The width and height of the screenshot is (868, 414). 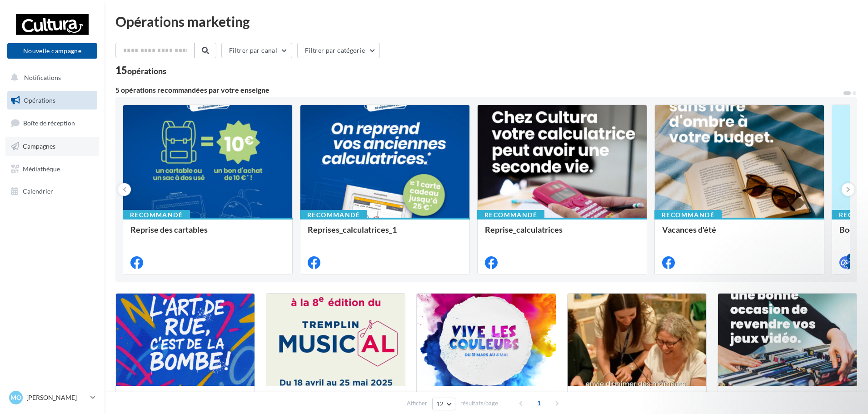 I want to click on div: 15, so click(x=141, y=70).